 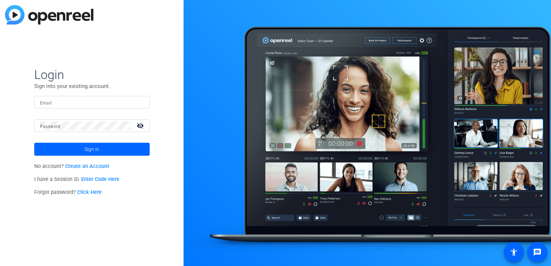 I want to click on mat-icon: message, so click(x=538, y=253).